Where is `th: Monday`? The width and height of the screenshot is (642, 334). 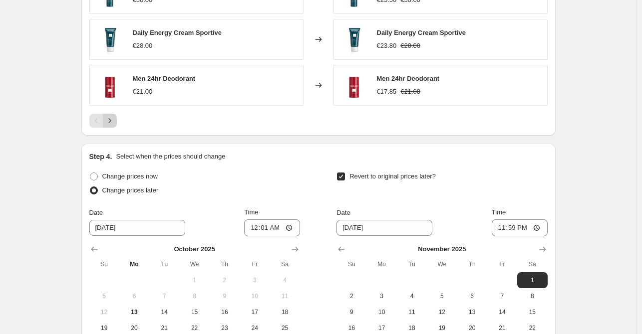
th: Monday is located at coordinates (382, 264).